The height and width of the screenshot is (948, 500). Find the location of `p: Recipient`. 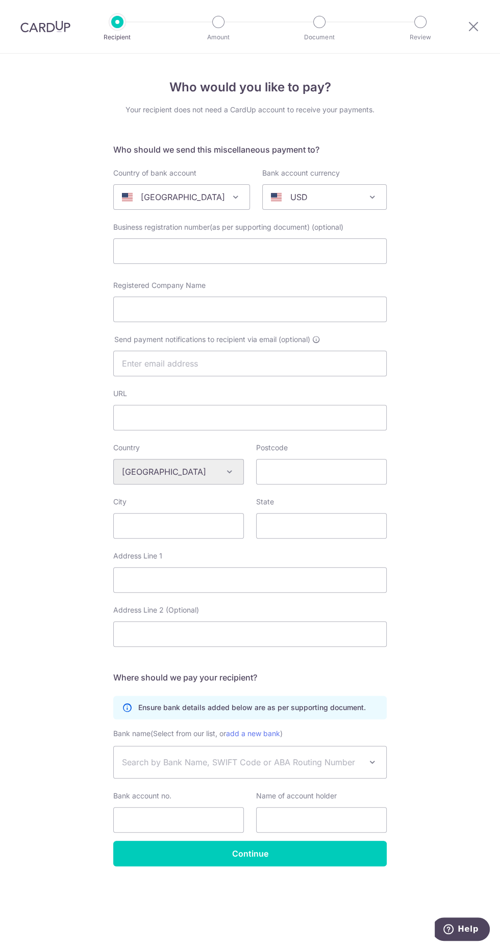

p: Recipient is located at coordinates (117, 37).